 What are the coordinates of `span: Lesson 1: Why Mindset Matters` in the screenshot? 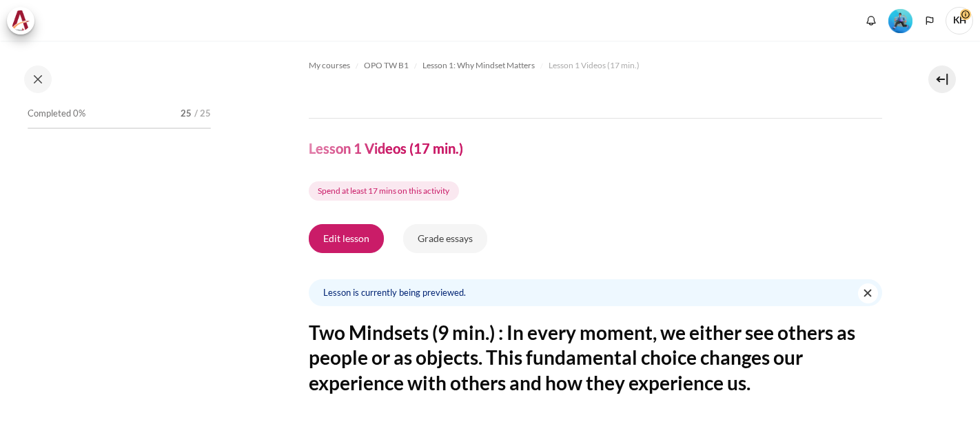 It's located at (479, 66).